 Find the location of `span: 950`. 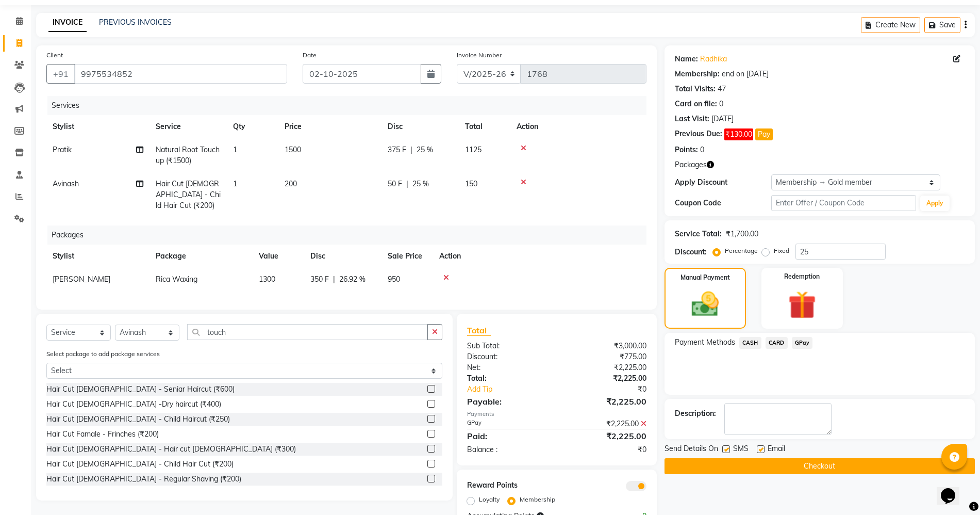

span: 950 is located at coordinates (394, 279).